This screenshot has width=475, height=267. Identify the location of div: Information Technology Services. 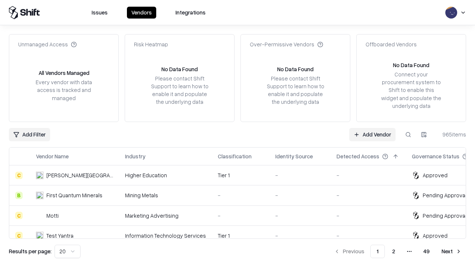
(165, 235).